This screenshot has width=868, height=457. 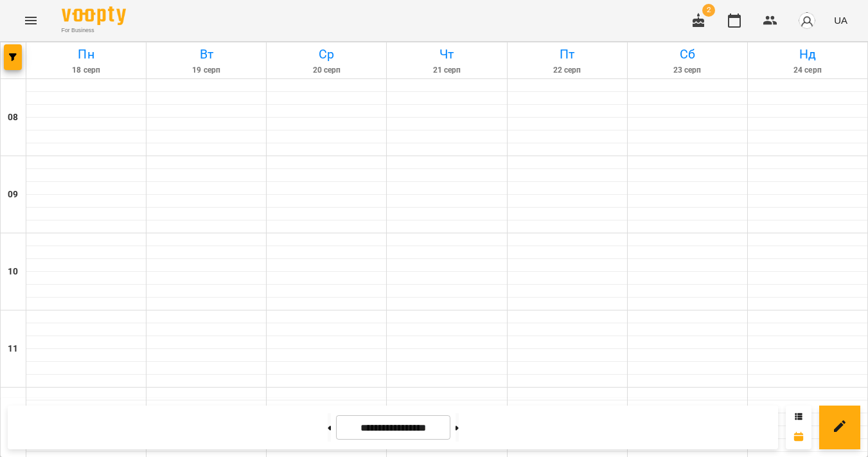 I want to click on h6: Чт, so click(x=447, y=54).